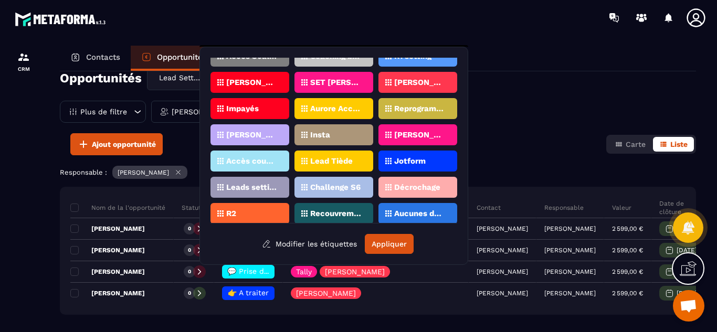  I want to click on p: Aurore Acc. 1:1 6m 3app., so click(335, 109).